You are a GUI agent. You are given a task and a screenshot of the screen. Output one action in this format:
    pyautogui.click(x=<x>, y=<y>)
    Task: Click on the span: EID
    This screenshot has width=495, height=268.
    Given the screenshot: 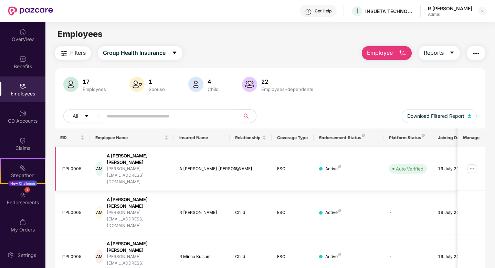 What is the action you would take?
    pyautogui.click(x=69, y=138)
    